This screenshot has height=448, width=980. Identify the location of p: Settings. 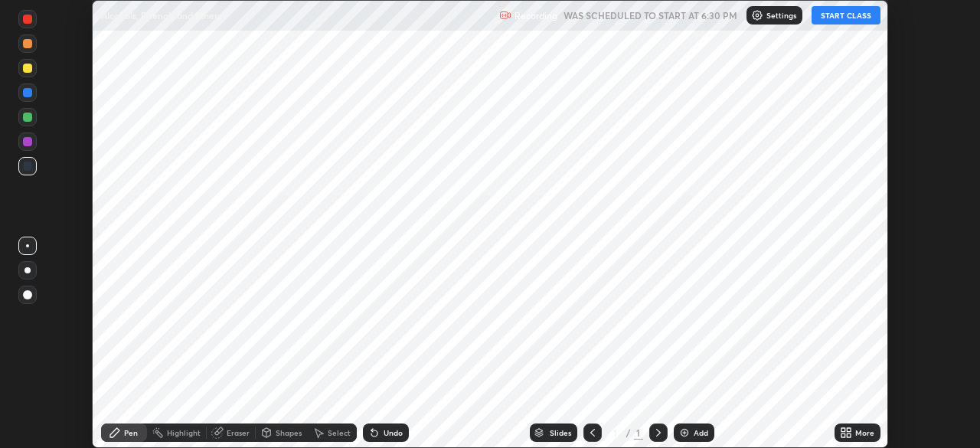
(781, 16).